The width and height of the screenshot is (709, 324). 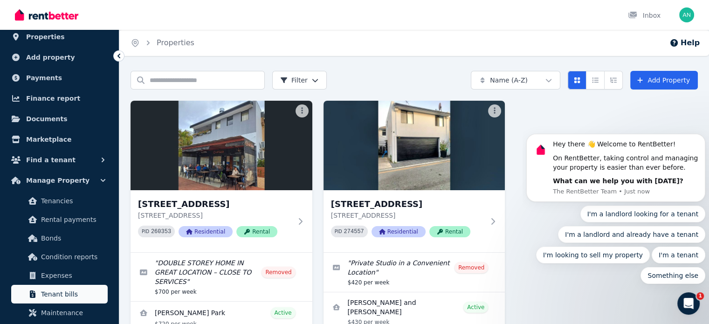 I want to click on span: Properties, so click(x=45, y=37).